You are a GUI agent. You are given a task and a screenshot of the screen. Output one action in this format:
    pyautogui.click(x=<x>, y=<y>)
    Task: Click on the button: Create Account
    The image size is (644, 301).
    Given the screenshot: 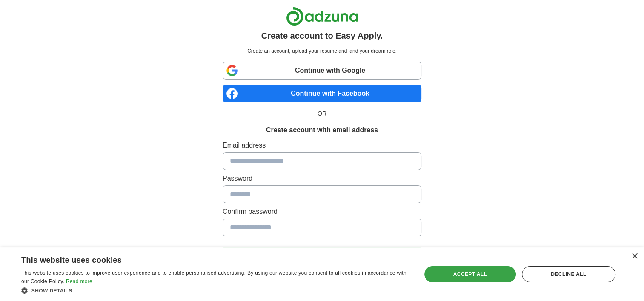 What is the action you would take?
    pyautogui.click(x=322, y=255)
    